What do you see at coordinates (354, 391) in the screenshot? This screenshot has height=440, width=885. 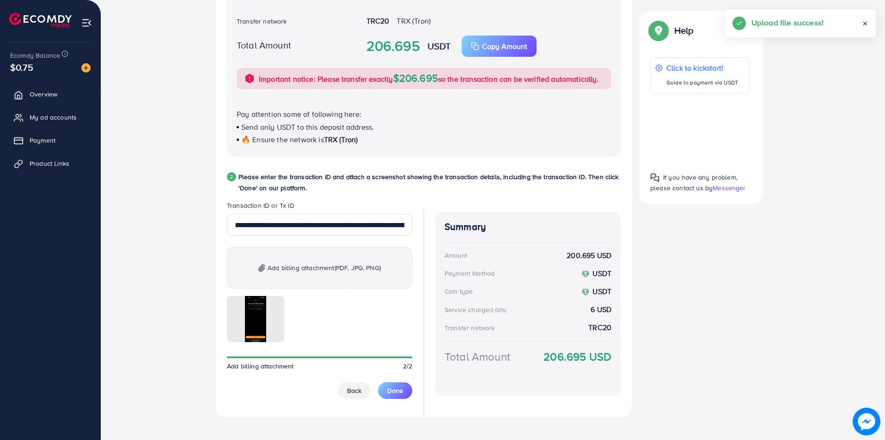 I see `button: Back` at bounding box center [354, 391].